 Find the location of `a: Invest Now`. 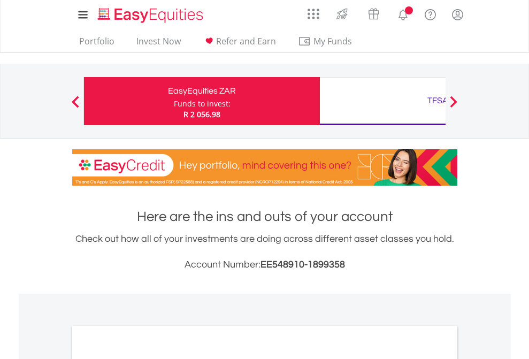

a: Invest Now is located at coordinates (158, 44).